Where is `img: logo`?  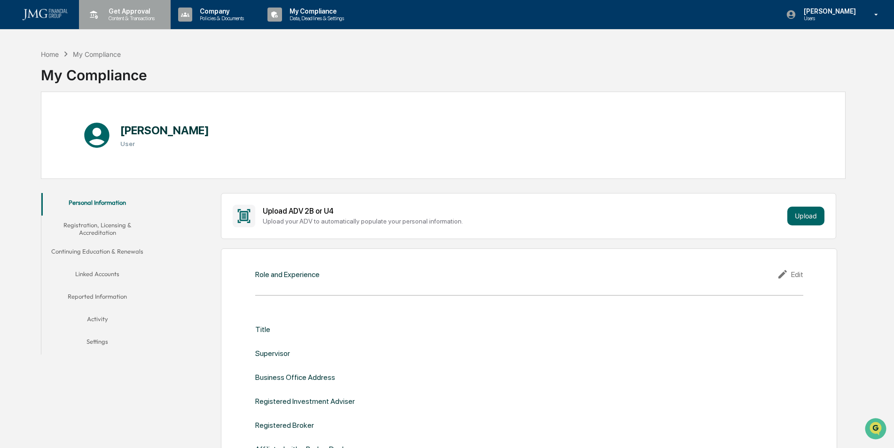
img: logo is located at coordinates (45, 15).